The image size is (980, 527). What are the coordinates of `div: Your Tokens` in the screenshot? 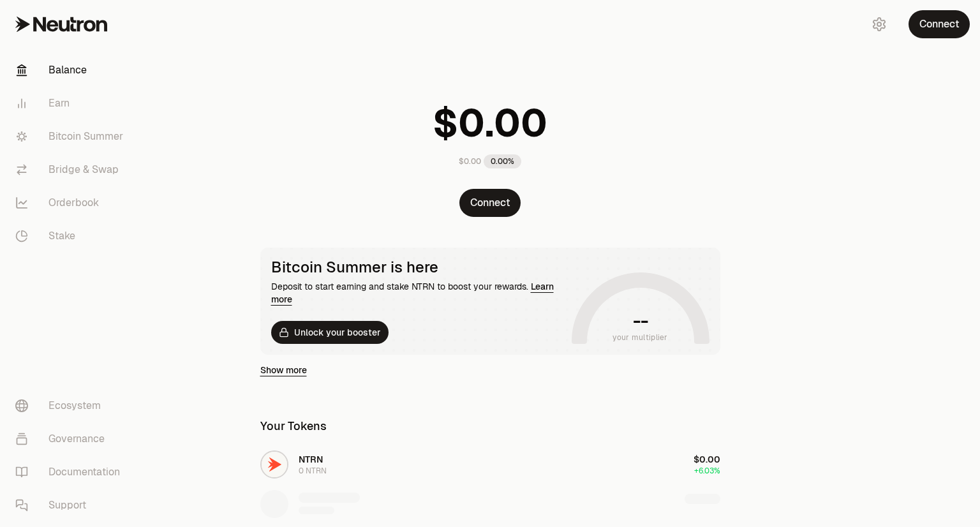 It's located at (294, 426).